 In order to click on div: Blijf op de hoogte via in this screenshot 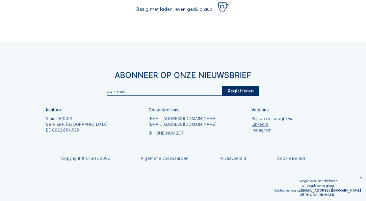, I will do `click(273, 125)`.